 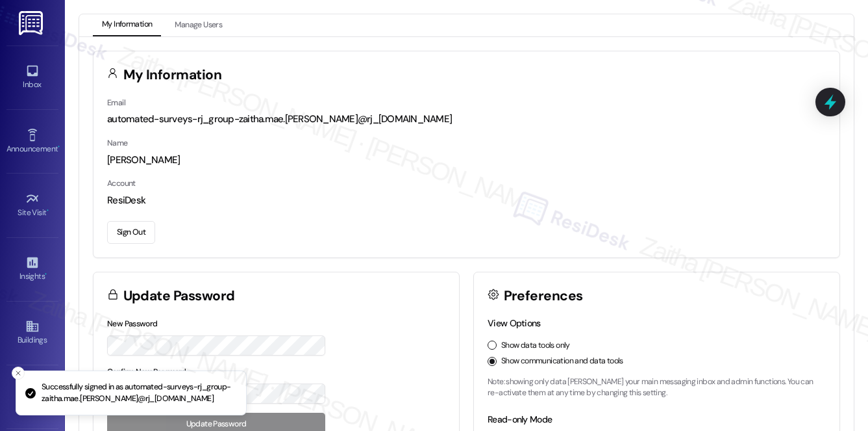 What do you see at coordinates (179, 296) in the screenshot?
I see `h3: Update Password` at bounding box center [179, 296].